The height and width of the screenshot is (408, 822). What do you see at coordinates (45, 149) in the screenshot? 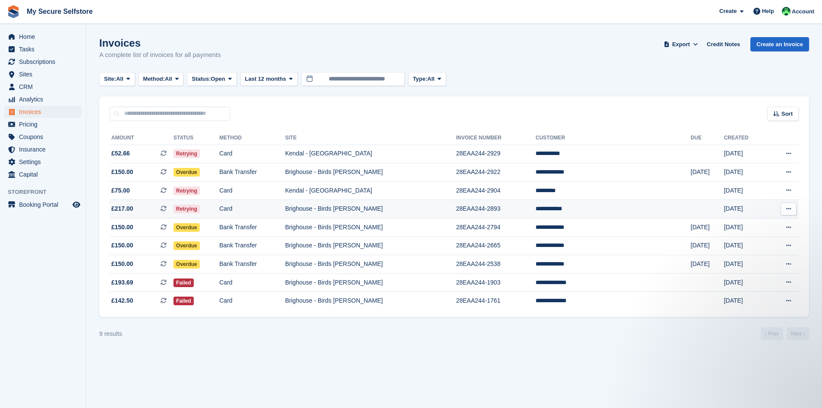
I see `span: Insurance` at bounding box center [45, 149].